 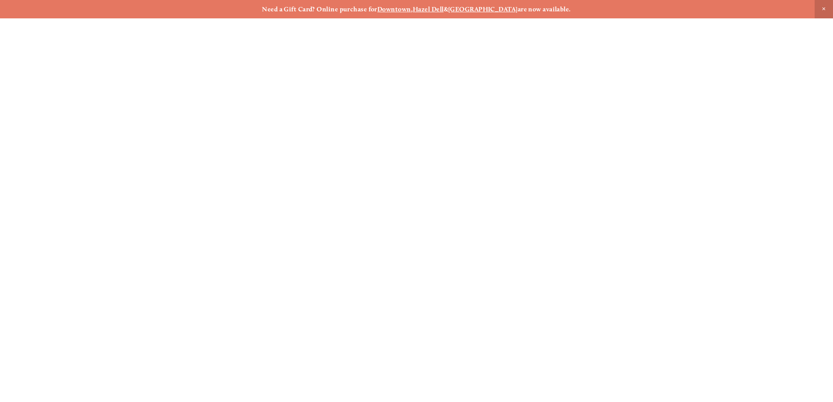 I want to click on a: Downtown, so click(x=394, y=9).